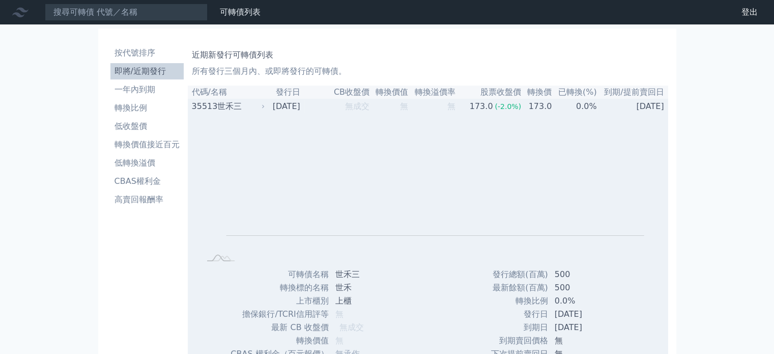 The width and height of the screenshot is (774, 354). What do you see at coordinates (363, 287) in the screenshot?
I see `td: 世禾` at bounding box center [363, 287].